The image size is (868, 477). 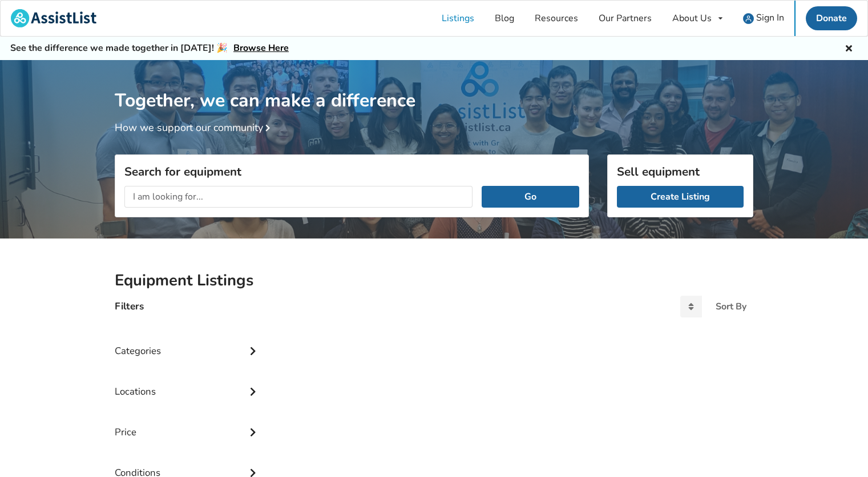 I want to click on h2: Equipment Listings, so click(x=434, y=280).